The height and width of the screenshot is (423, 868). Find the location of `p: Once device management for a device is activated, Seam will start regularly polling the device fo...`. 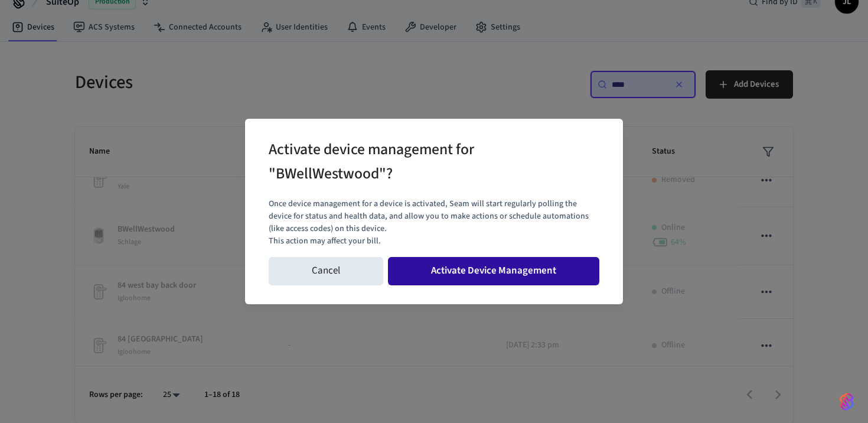

p: Once device management for a device is activated, Seam will start regularly polling the device fo... is located at coordinates (434, 216).